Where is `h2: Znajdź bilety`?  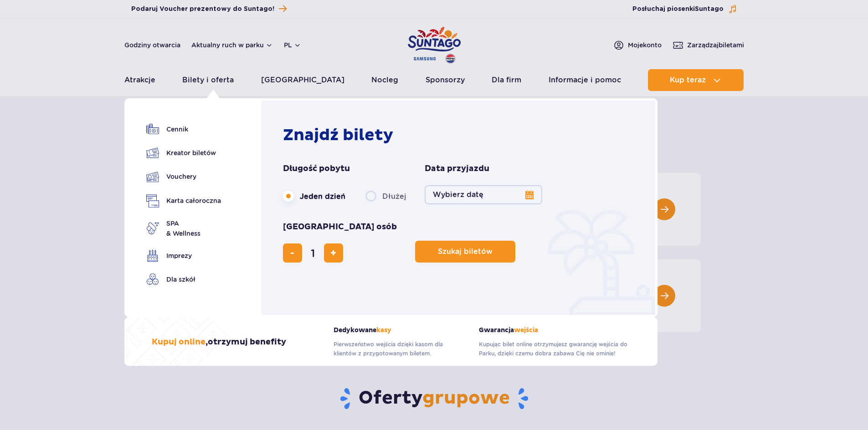
h2: Znajdź bilety is located at coordinates (460, 135).